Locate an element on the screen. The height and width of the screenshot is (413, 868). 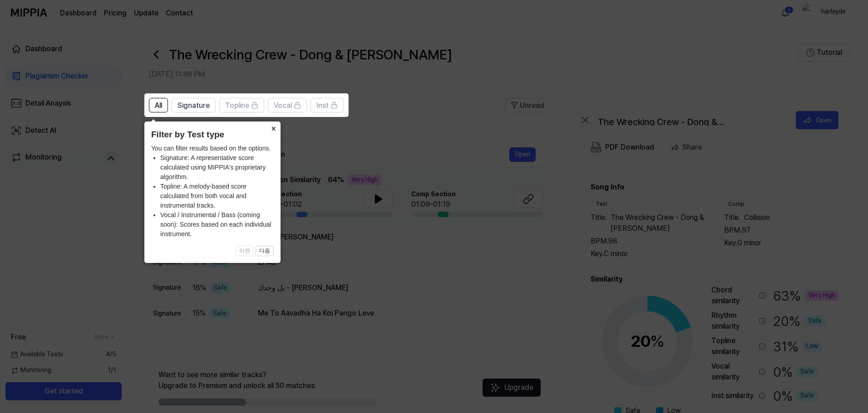
li: Vocal / Instrumental / Bass (coming soon): Scores based on each individual instrument. is located at coordinates (217, 225).